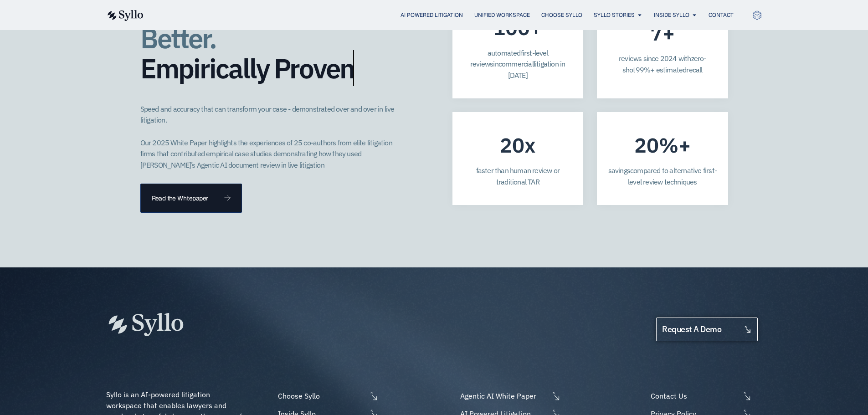 The height and width of the screenshot is (415, 868). What do you see at coordinates (664, 64) in the screenshot?
I see `span: zero-shot` at bounding box center [664, 64].